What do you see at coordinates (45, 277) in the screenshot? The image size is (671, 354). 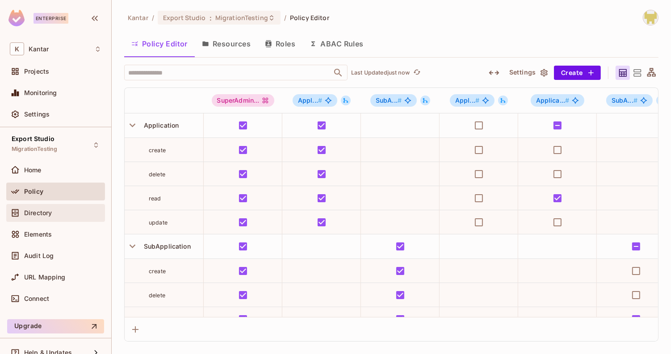 I see `span: URL Mapping` at bounding box center [45, 277].